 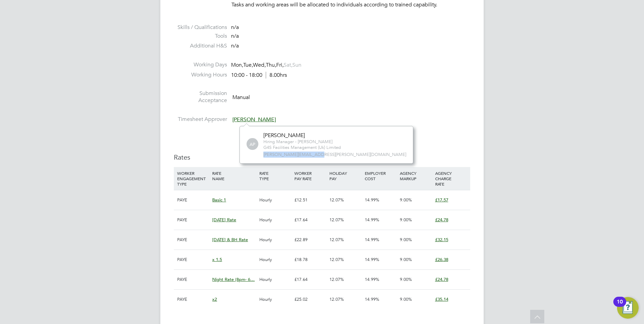 I want to click on span: Sun, so click(x=297, y=65).